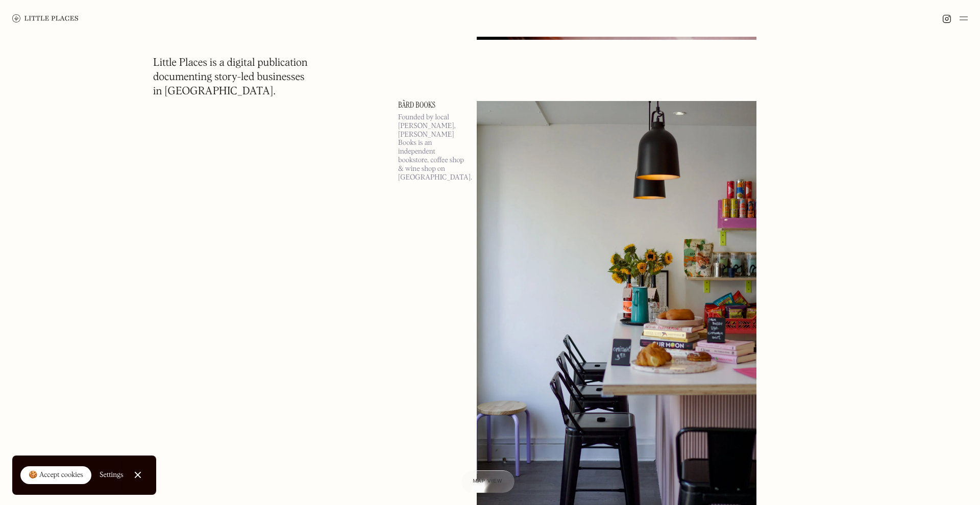 Image resolution: width=980 pixels, height=505 pixels. Describe the element at coordinates (488, 481) in the screenshot. I see `a: Map view` at that location.